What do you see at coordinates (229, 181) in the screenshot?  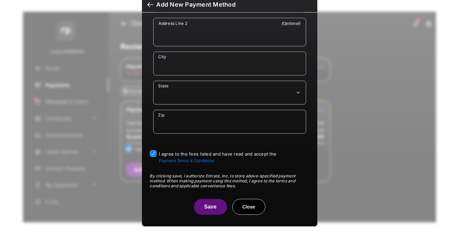 I see `div: By clicking save, I authorize Entrata, Inc. to store above-specified payment method. When making ...` at bounding box center [229, 181].